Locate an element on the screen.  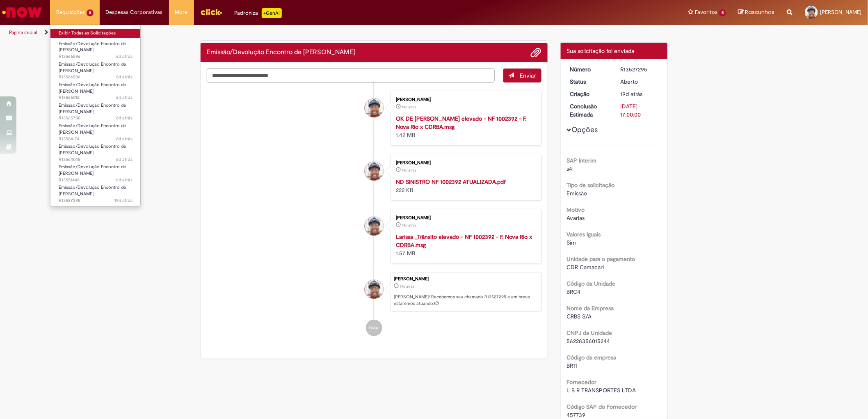
span: BR11 is located at coordinates (572, 366).